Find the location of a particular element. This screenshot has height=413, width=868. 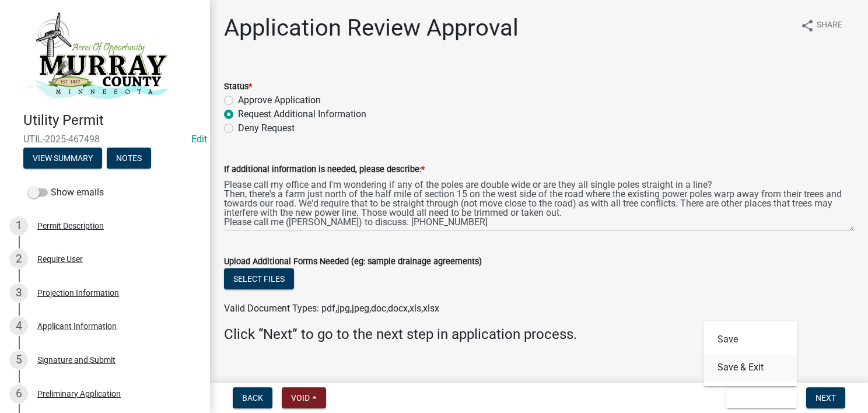

div: 2 is located at coordinates (19, 259).